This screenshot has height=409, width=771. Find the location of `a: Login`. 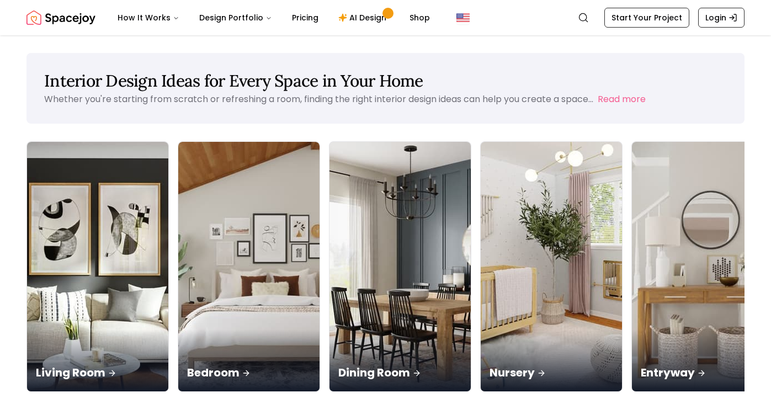

a: Login is located at coordinates (721, 18).